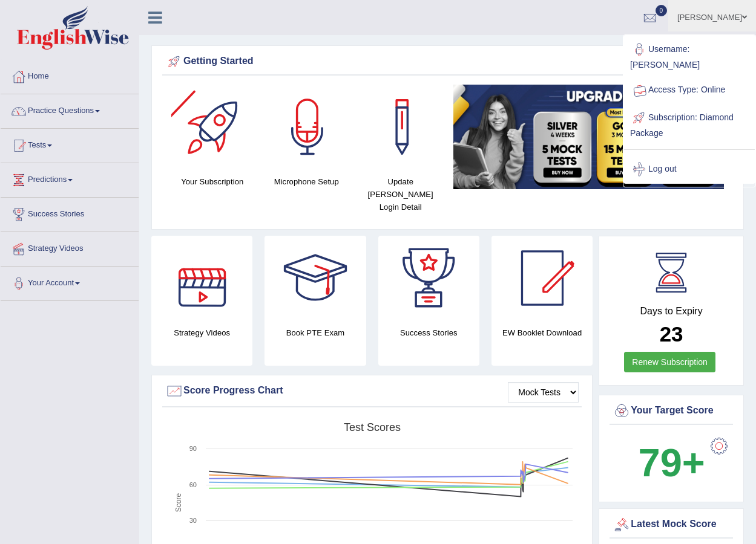 The width and height of the screenshot is (756, 544). What do you see at coordinates (588, 136) in the screenshot?
I see `img: small5.jpg` at bounding box center [588, 136].